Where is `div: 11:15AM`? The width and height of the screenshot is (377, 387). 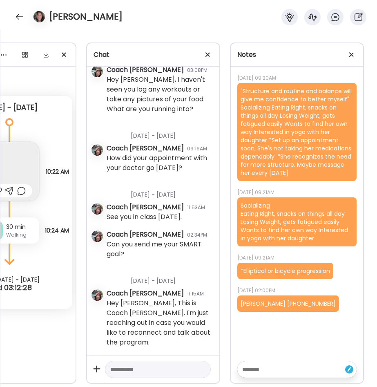 div: 11:15AM is located at coordinates (195, 294).